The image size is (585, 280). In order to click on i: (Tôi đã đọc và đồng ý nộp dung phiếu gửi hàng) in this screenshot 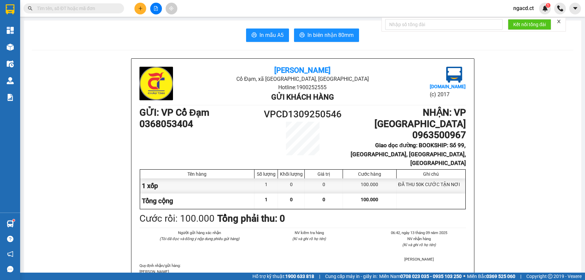, I will do `click(200, 239)`.